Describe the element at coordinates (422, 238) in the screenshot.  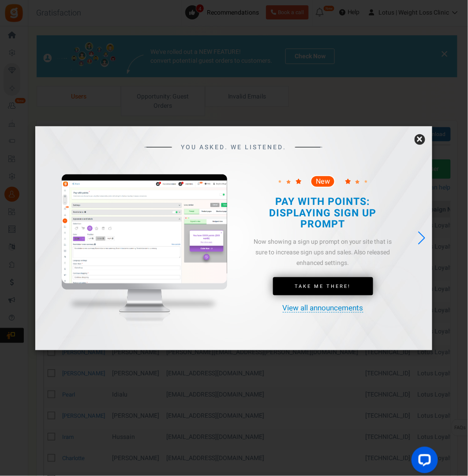
I see `div: Next slide` at that location.